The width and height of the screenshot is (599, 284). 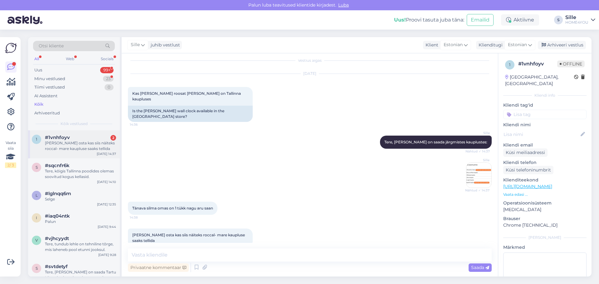 What do you see at coordinates (545, 125) in the screenshot?
I see `p: Kliendi nimi` at bounding box center [545, 125].